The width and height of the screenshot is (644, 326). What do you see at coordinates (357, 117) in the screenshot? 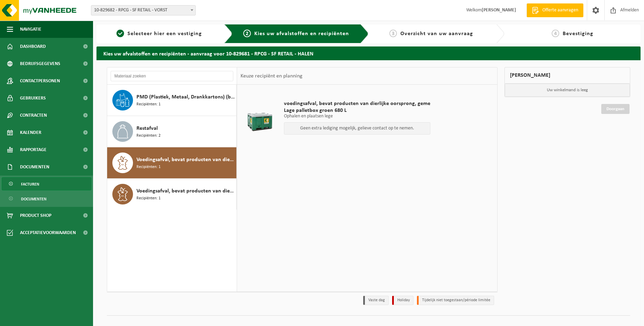
I see `p: Ophalen en plaatsen lege` at bounding box center [357, 117].